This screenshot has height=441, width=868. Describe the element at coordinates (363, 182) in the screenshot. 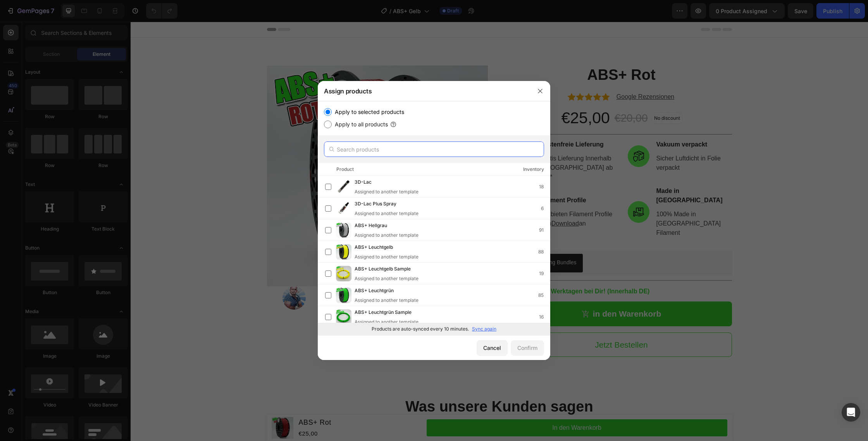

I see `span: 3D-Lac` at that location.